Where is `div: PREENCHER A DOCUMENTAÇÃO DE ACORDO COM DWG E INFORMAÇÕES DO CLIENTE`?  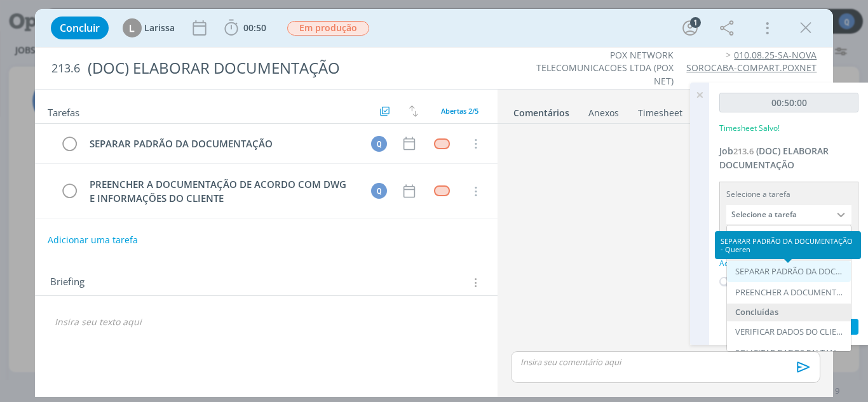 div: PREENCHER A DOCUMENTAÇÃO DE ACORDO COM DWG E INFORMAÇÕES DO CLIENTE is located at coordinates (222, 191).